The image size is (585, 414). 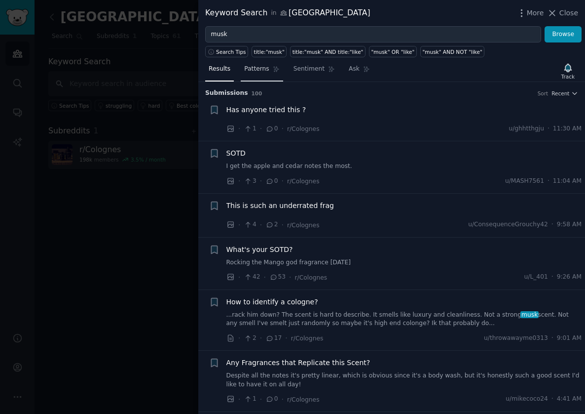 What do you see at coordinates (359, 71) in the screenshot?
I see `a: Ask` at bounding box center [359, 71].